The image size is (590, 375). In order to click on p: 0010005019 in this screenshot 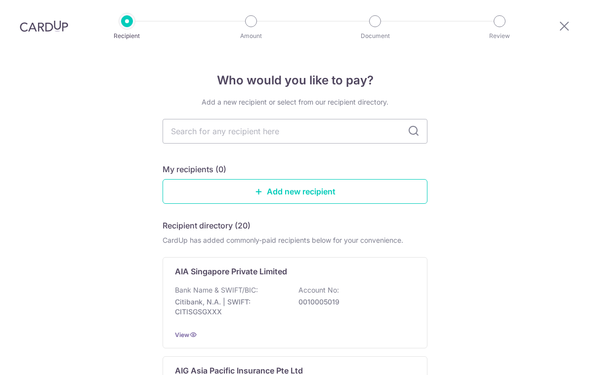, I will do `click(354, 302)`.